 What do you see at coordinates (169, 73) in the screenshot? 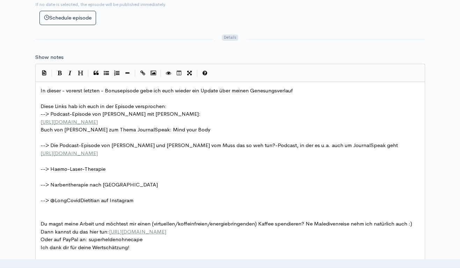
I see `button: Toggle Preview` at bounding box center [169, 73].